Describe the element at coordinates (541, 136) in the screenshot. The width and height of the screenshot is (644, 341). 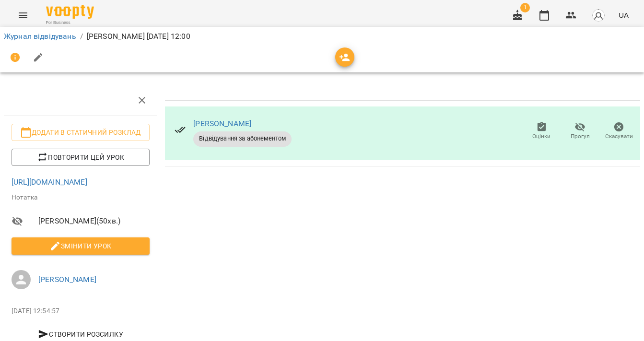
I see `span: Оцінки` at that location.